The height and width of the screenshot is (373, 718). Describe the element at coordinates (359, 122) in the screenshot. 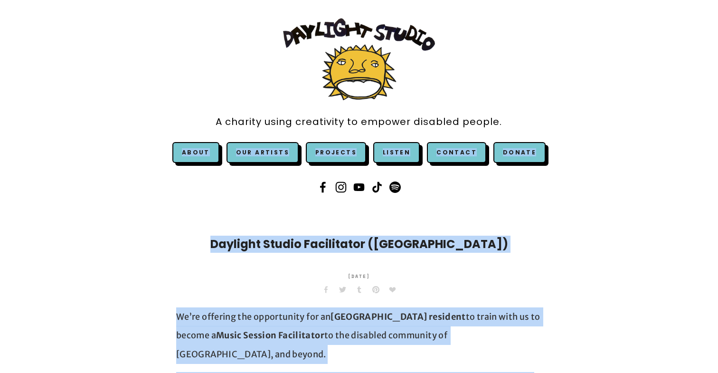

I see `a: A charity using creativity to empower disabled people.` at that location.